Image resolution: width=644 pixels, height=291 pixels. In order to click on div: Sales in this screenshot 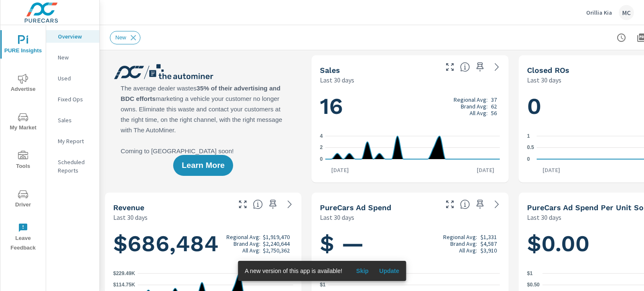, I will do `click(72, 120)`.